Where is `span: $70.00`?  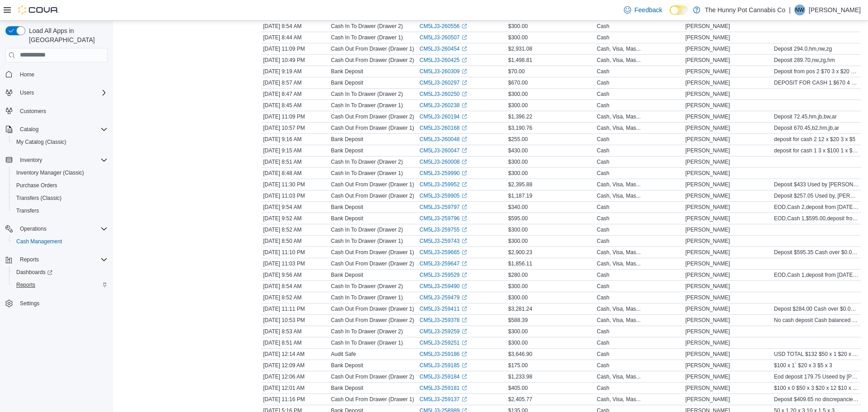
span: $70.00 is located at coordinates (516, 72).